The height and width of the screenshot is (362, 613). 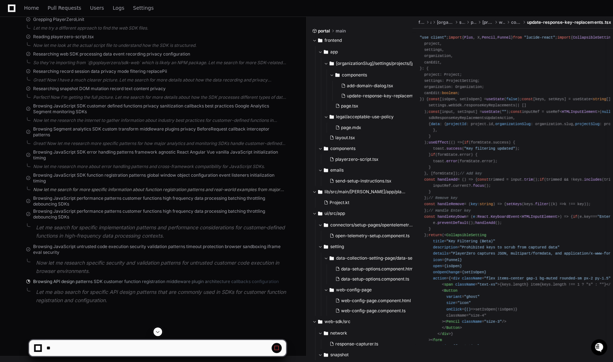 I want to click on span: focus, so click(x=478, y=185).